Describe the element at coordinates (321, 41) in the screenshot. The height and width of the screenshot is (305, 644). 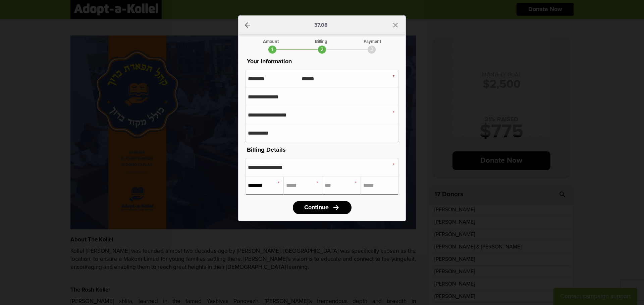
I see `div: Billing` at that location.